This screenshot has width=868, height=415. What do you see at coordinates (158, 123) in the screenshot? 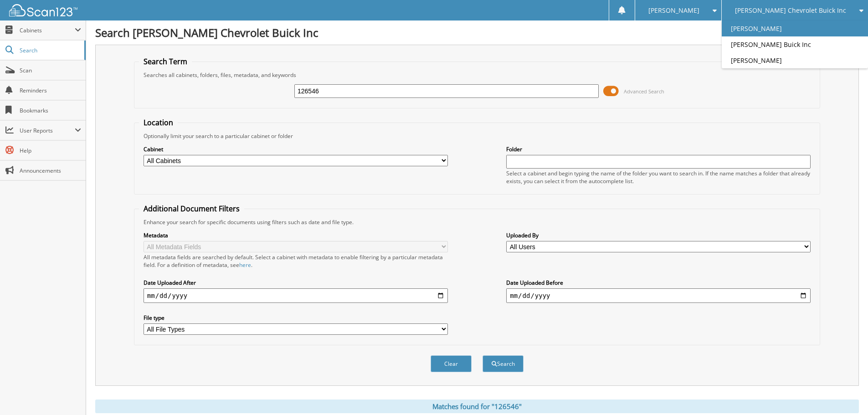
I see `legend: Location` at bounding box center [158, 123].